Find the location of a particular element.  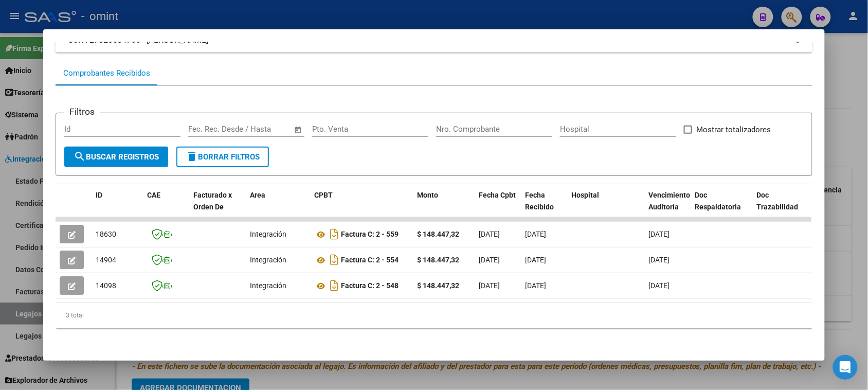

button: Open calendar is located at coordinates (298, 129).